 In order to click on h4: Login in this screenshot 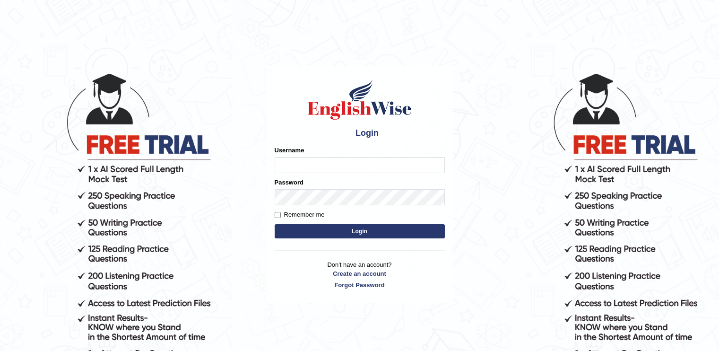, I will do `click(360, 133)`.